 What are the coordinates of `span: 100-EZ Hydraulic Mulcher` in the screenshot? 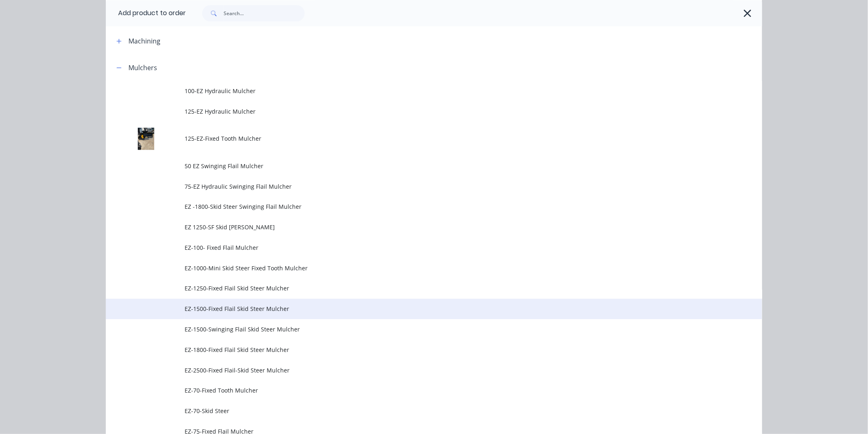 It's located at (415, 91).